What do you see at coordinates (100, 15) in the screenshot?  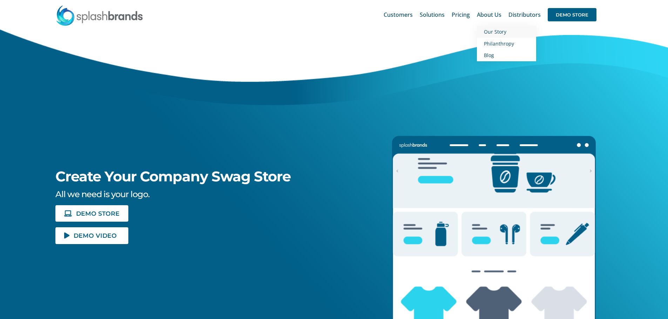 I see `img: SplashBrands.com Logo` at bounding box center [100, 15].